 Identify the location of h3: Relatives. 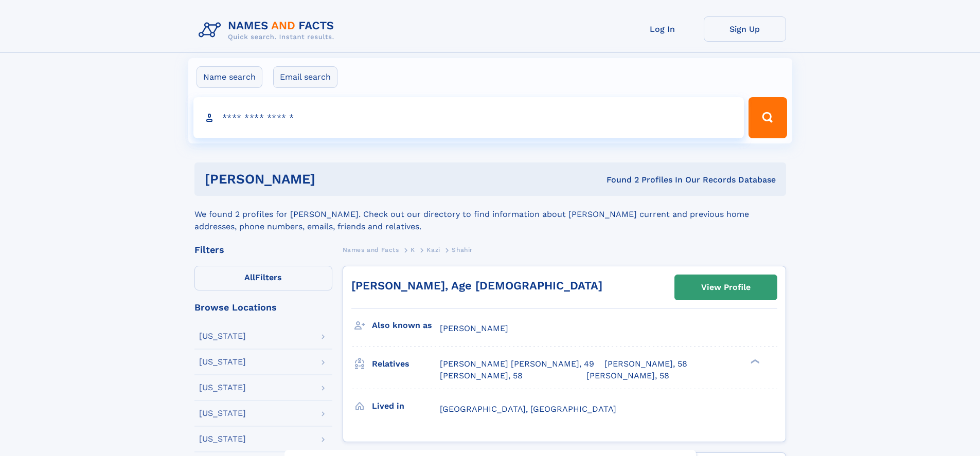
(406, 364).